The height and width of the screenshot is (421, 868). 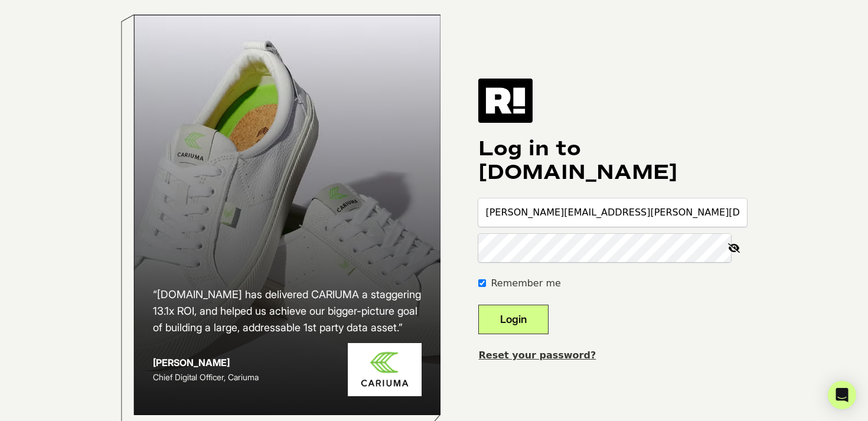 I want to click on input: Email, so click(x=612, y=212).